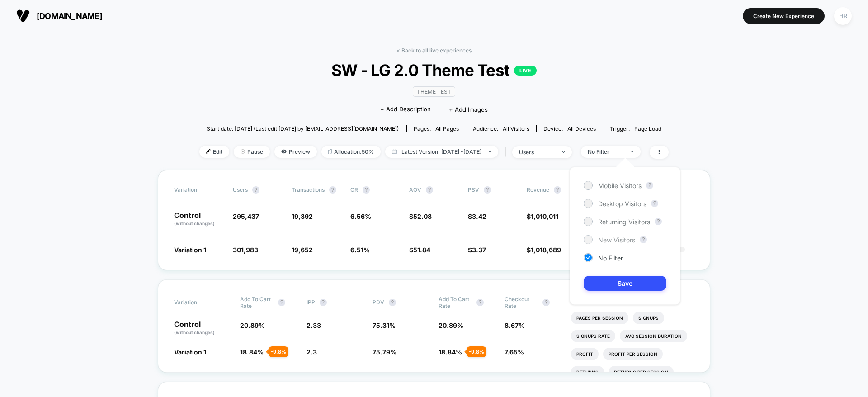 The width and height of the screenshot is (868, 397). I want to click on img: rebalance, so click(330, 151).